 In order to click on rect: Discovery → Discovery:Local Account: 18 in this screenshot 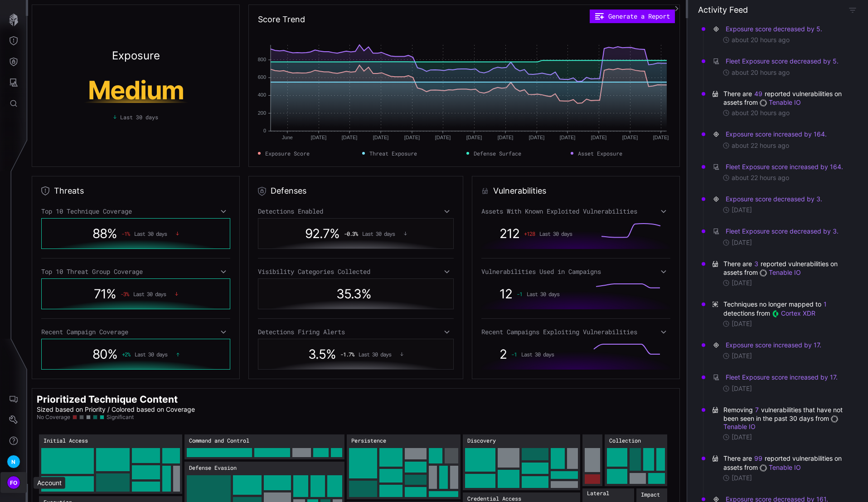, I will do `click(564, 485)`.